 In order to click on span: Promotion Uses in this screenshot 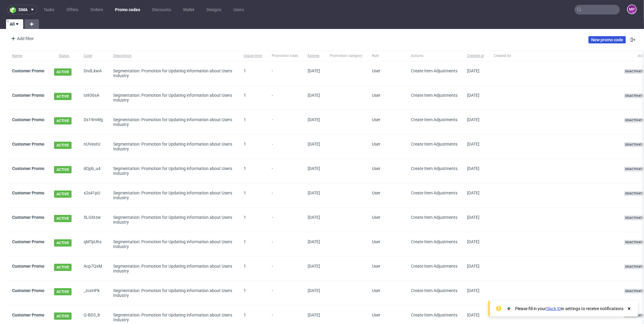, I will do `click(285, 56)`.